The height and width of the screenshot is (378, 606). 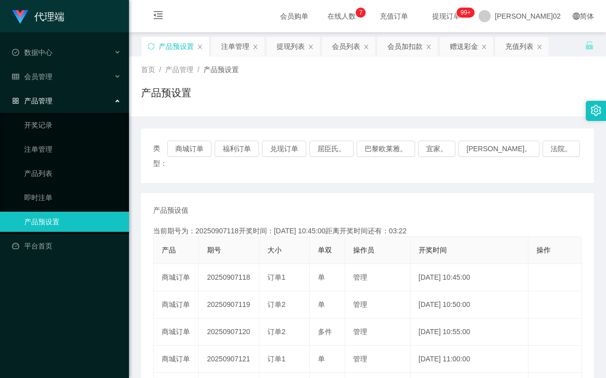 What do you see at coordinates (20, 17) in the screenshot?
I see `img: logo.9652507e.png` at bounding box center [20, 17].